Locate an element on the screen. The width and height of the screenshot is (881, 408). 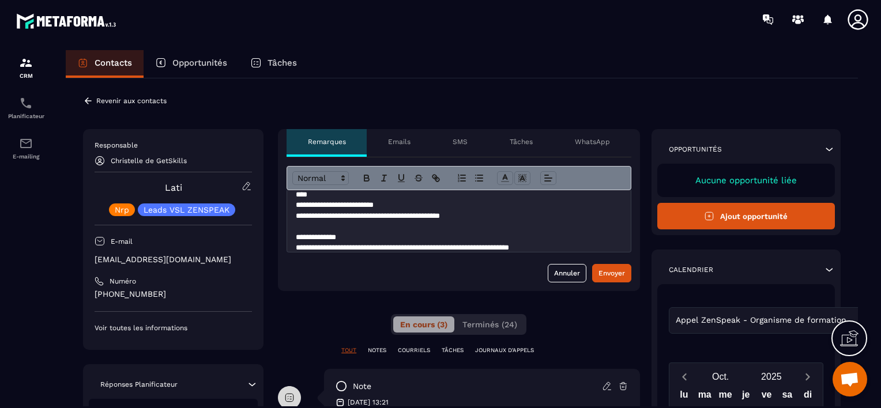
button: Envoyer is located at coordinates (612, 273).